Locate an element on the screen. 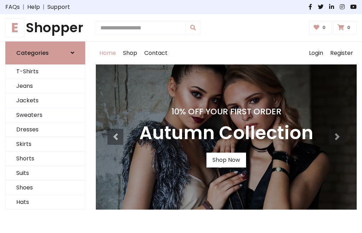 The image size is (362, 233). a: Dresses is located at coordinates (45, 129).